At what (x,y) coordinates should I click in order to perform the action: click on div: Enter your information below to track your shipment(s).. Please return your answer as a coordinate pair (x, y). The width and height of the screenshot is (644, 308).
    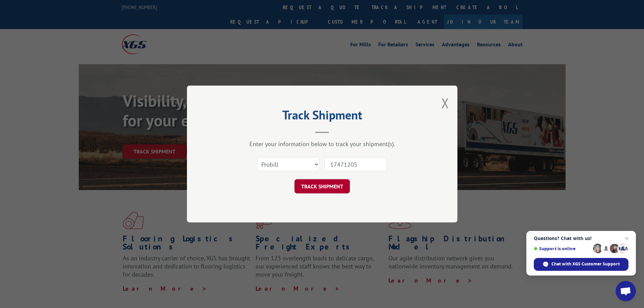
    Looking at the image, I should click on (322, 144).